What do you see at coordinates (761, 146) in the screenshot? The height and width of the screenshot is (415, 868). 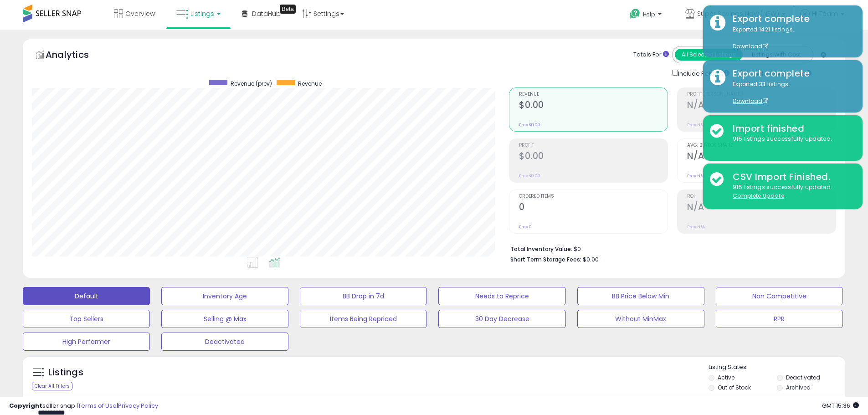 I see `span: Avg. Buybox Share` at bounding box center [761, 146].